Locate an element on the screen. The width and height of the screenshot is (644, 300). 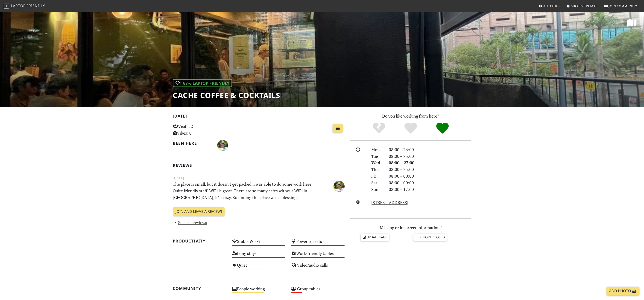
h2: Reviews is located at coordinates (259, 165).